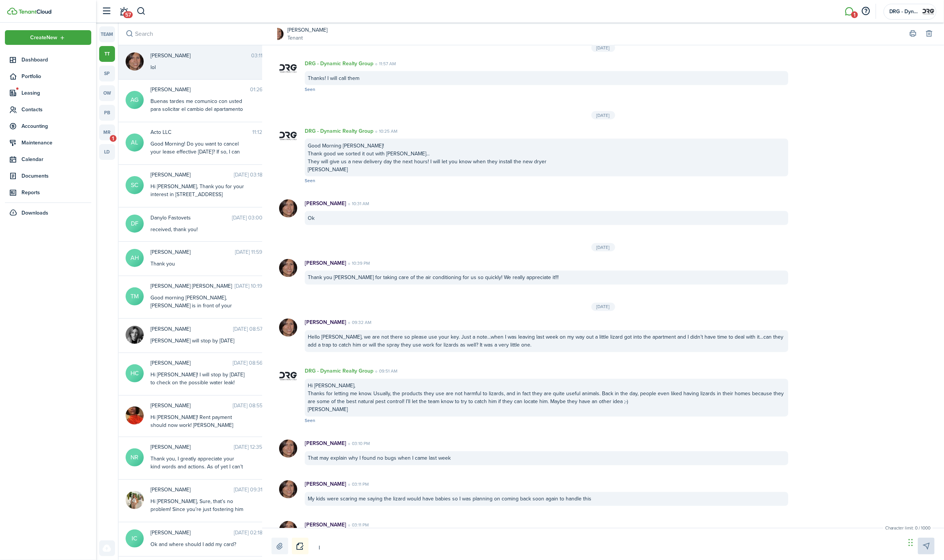 The height and width of the screenshot is (560, 944). What do you see at coordinates (193, 252) in the screenshot?
I see `span: Anjuman Hossain` at bounding box center [193, 252].